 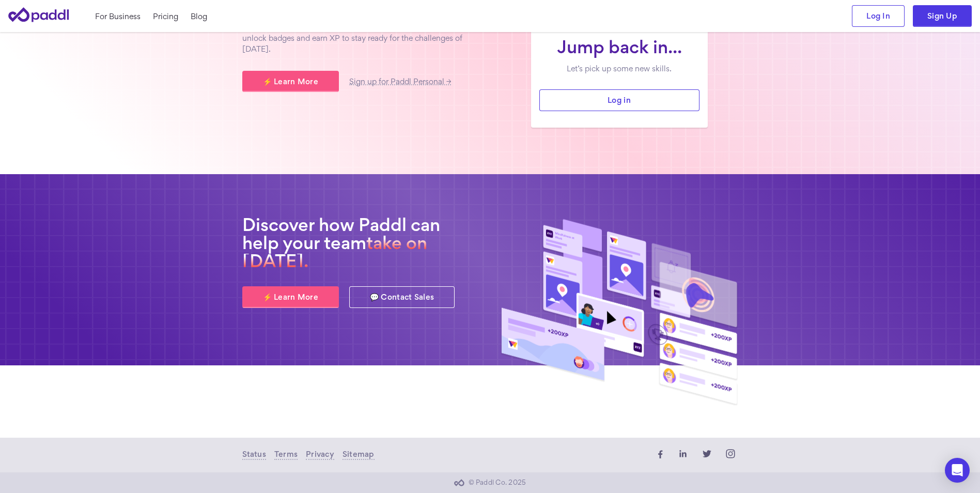 I want to click on a: Sign Up, so click(x=942, y=16).